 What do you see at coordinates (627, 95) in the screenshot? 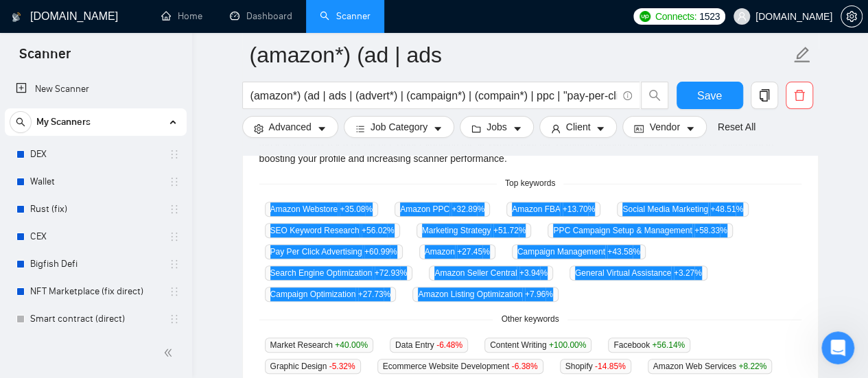
I see `span: info-circle` at bounding box center [627, 95].